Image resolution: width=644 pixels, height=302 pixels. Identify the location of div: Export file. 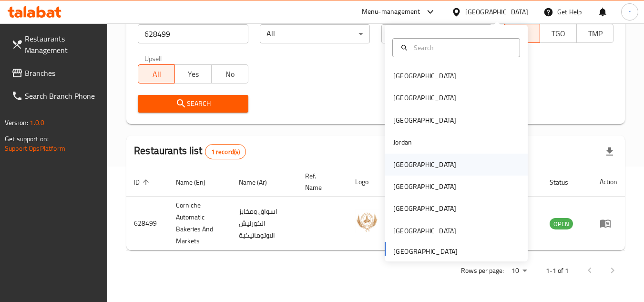
(610, 151).